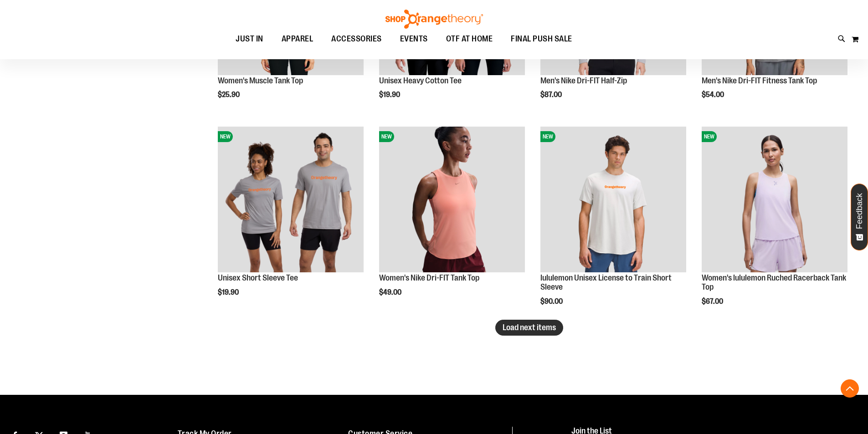 Image resolution: width=868 pixels, height=434 pixels. Describe the element at coordinates (291, 200) in the screenshot. I see `a: Unisex Short Sleeve TeeNEW` at that location.